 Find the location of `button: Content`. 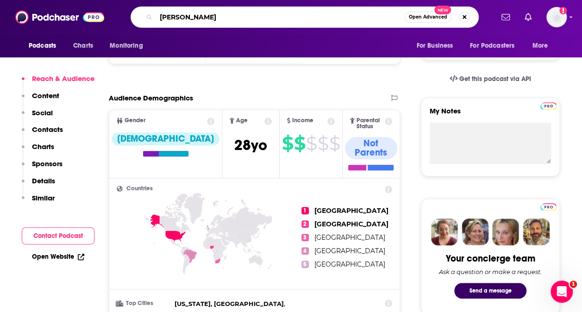

button: Content is located at coordinates (40, 100).